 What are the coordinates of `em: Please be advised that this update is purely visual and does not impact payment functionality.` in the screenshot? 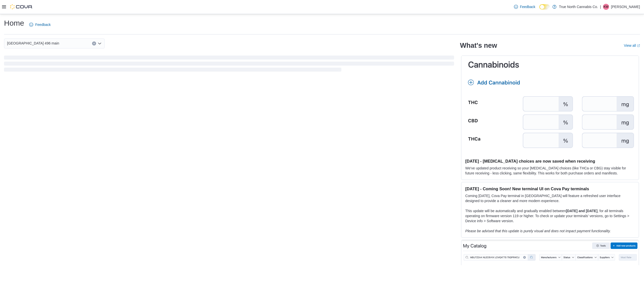 It's located at (538, 231).